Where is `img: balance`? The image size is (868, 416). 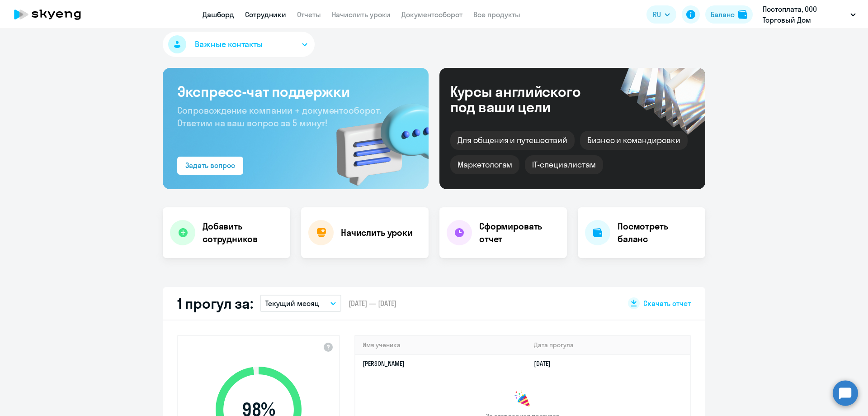 img: balance is located at coordinates (743, 15).